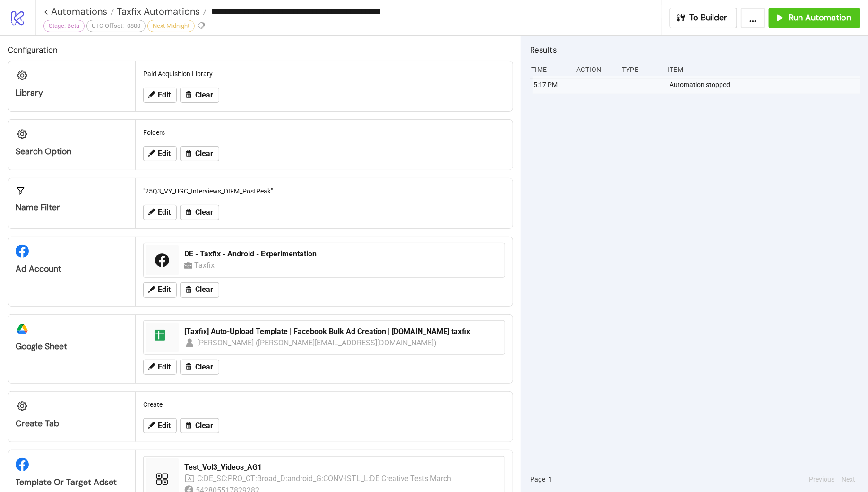 The image size is (868, 492). What do you see at coordinates (71, 152) in the screenshot?
I see `div: Search Option` at bounding box center [71, 152].